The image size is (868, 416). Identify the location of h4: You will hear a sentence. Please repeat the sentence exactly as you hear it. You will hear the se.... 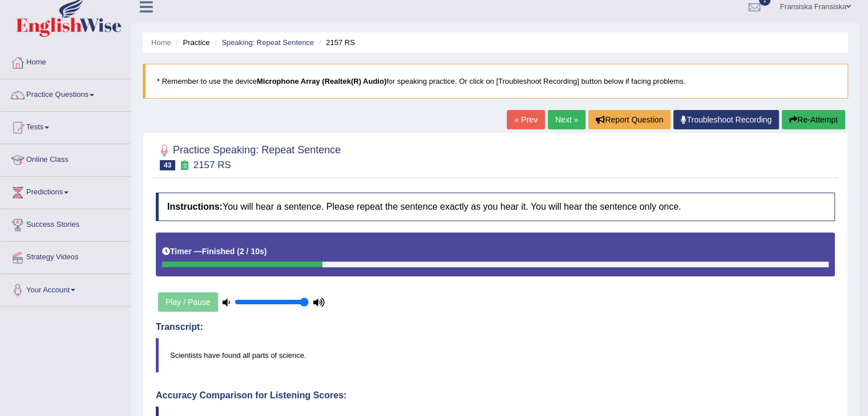
(496, 207).